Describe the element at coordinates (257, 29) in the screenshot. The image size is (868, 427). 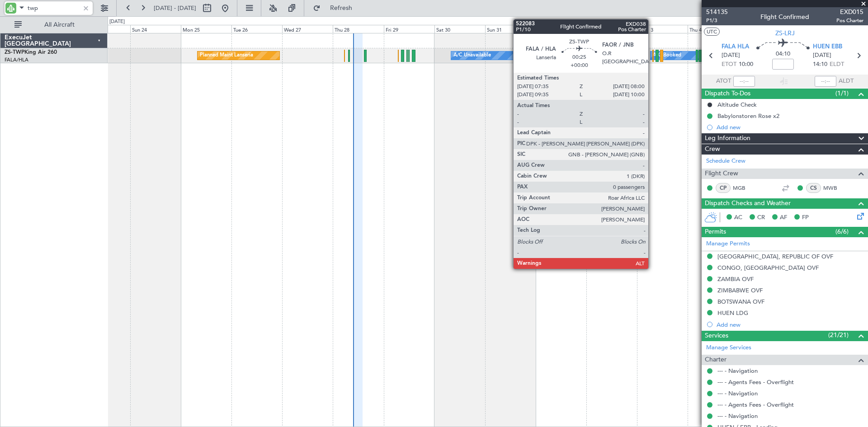
I see `div: Tue 26` at that location.